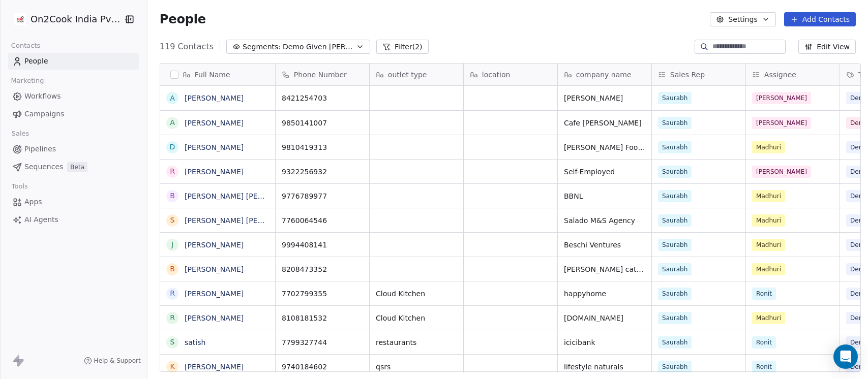 This screenshot has height=379, width=868. What do you see at coordinates (73, 220) in the screenshot?
I see `a: AI Agents` at bounding box center [73, 220].